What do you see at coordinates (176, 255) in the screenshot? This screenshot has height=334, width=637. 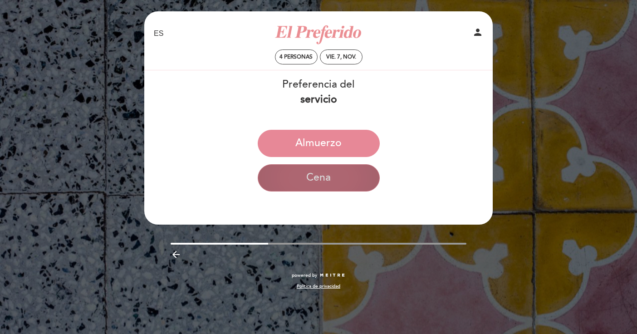 I see `i: arrow_backward` at bounding box center [176, 255].